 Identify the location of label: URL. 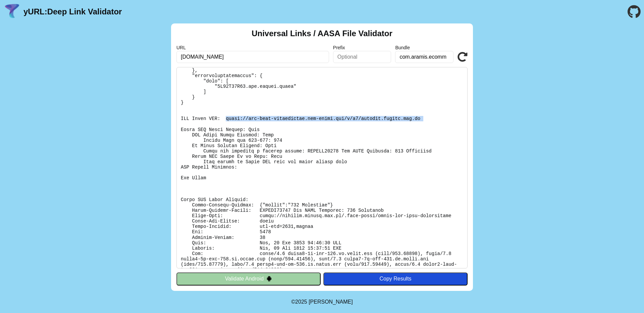
(253, 47).